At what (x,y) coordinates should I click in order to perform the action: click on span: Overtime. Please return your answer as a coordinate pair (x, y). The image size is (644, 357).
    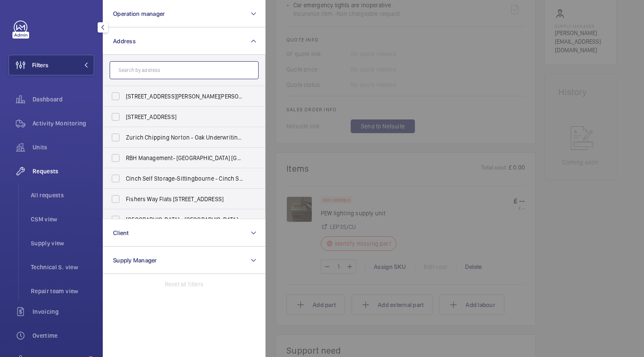
    Looking at the image, I should click on (64, 336).